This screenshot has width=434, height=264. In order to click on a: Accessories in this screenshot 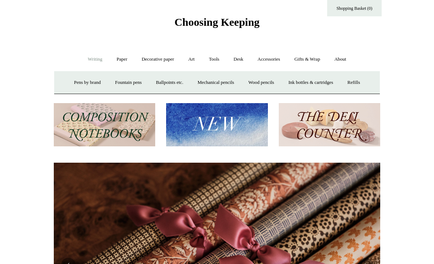, I will do `click(269, 59)`.